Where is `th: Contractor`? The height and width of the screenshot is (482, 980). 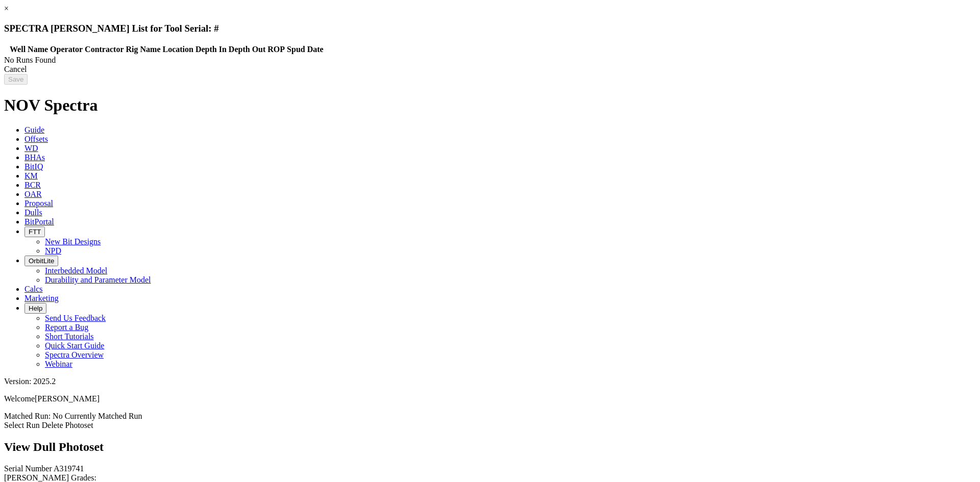 th: Contractor is located at coordinates (104, 50).